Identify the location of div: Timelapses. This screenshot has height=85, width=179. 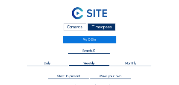
(102, 27).